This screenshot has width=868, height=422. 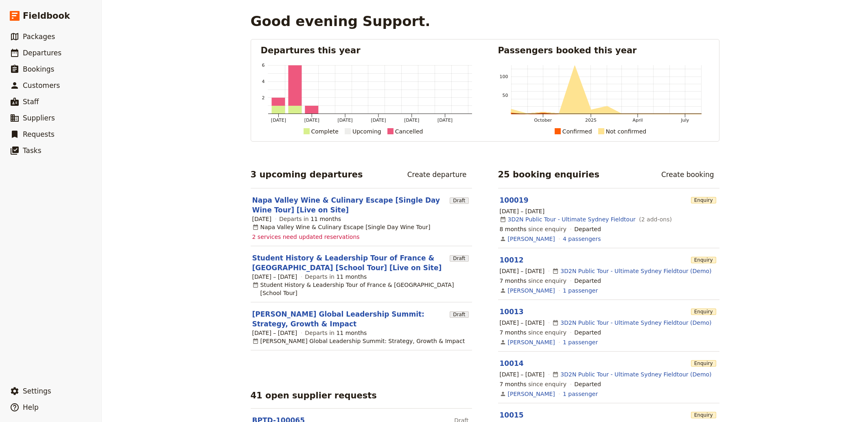 I want to click on a: Create booking, so click(x=688, y=174).